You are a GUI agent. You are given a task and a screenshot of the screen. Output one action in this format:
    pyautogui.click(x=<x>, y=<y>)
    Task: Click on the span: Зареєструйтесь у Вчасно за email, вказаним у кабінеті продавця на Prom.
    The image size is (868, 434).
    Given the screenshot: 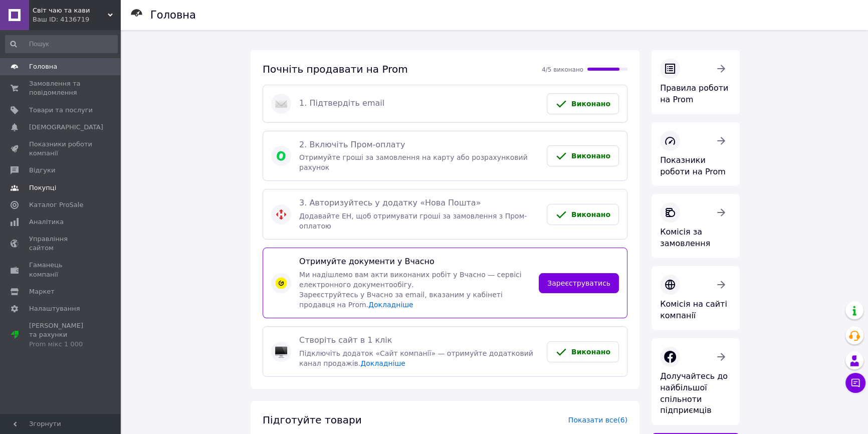 What is the action you would take?
    pyautogui.click(x=401, y=300)
    